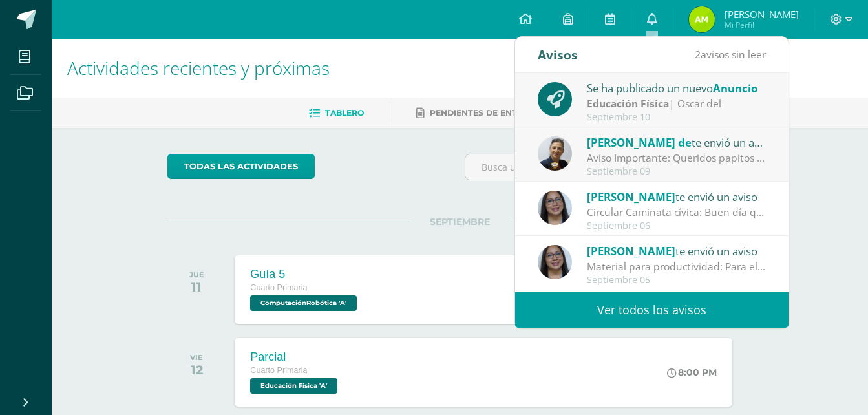  I want to click on strong: Educación Física, so click(627, 103).